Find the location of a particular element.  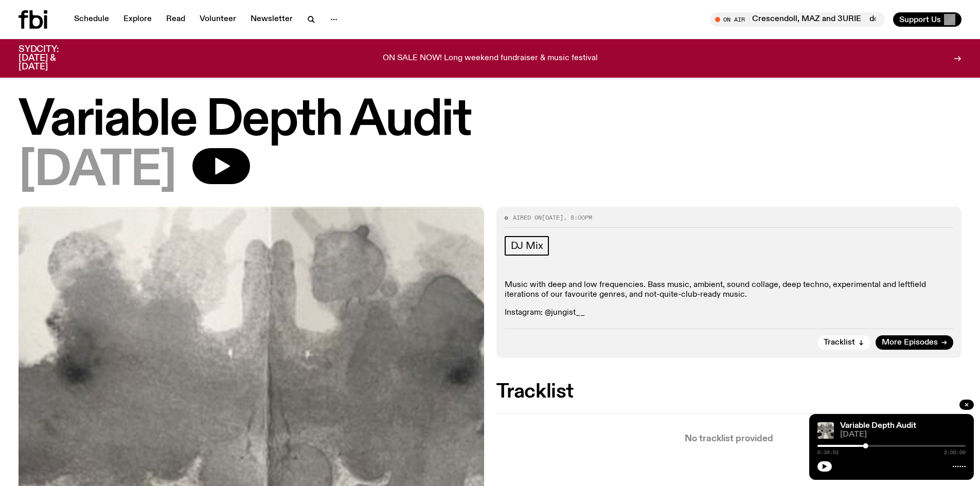

button: Support Us is located at coordinates (927, 20).